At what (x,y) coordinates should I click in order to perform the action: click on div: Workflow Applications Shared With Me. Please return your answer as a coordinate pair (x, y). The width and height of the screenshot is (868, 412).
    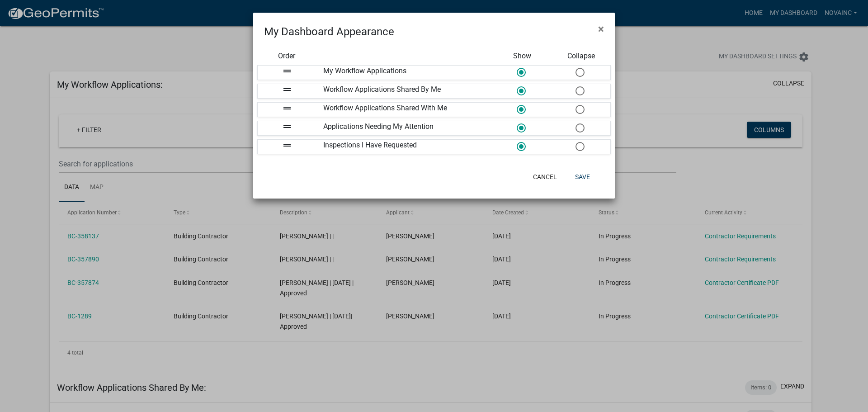
    Looking at the image, I should click on (404, 110).